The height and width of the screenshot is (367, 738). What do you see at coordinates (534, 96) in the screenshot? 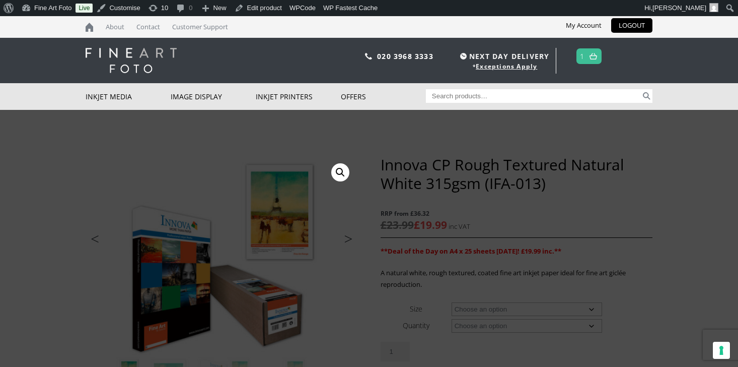
I see `input: Search products…` at bounding box center [534, 96].